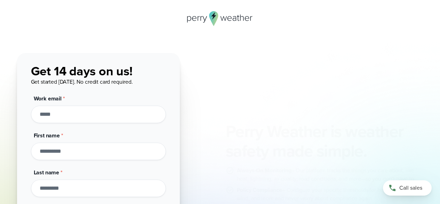 The height and width of the screenshot is (204, 440). I want to click on span: Get 14 days on us!, so click(82, 71).